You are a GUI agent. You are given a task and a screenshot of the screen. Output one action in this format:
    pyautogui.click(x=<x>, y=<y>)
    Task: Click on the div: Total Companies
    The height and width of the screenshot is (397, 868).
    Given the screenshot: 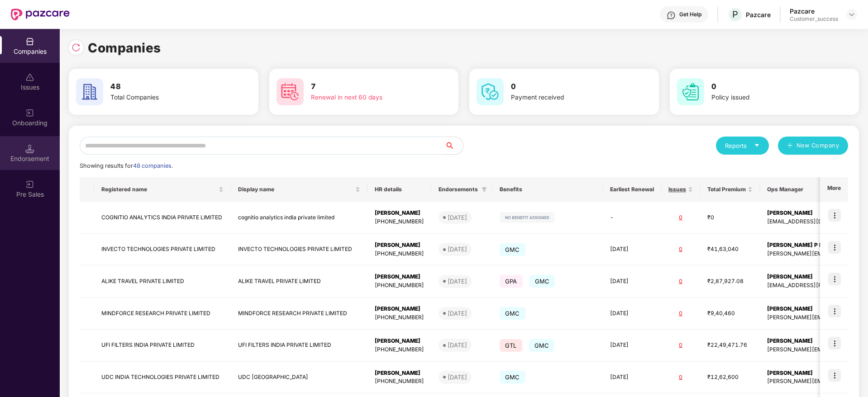 What is the action you would take?
    pyautogui.click(x=167, y=98)
    